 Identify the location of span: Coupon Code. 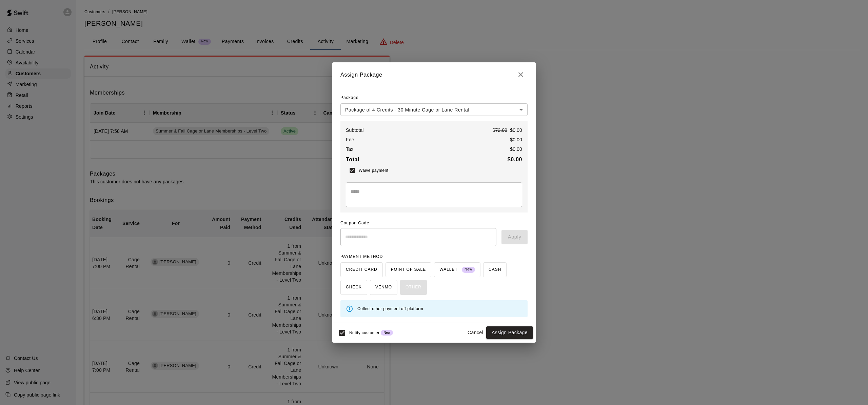
(434, 223).